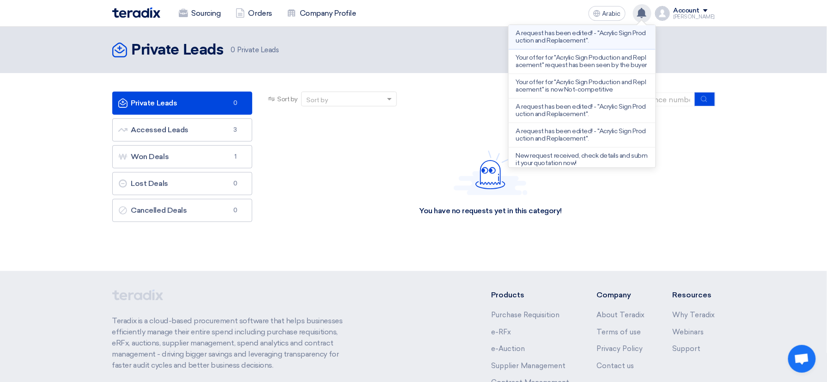 This screenshot has height=382, width=827. Describe the element at coordinates (182, 183) in the screenshot. I see `a: Lost Deals0` at that location.